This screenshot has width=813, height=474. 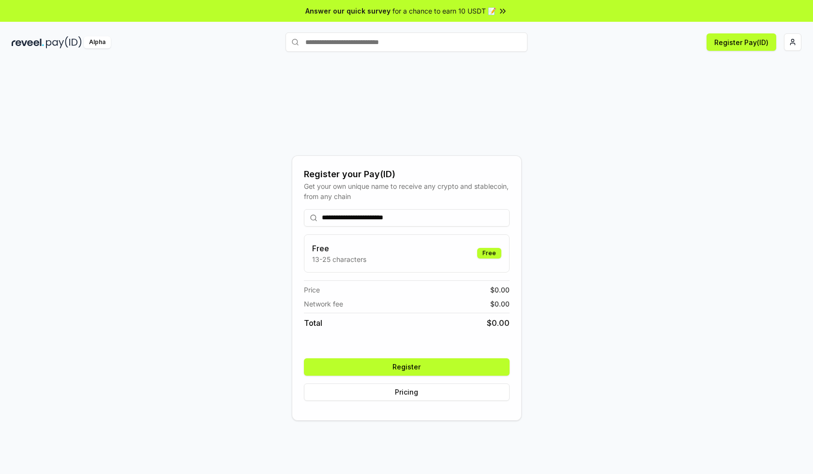 I want to click on div: Free, so click(x=490, y=253).